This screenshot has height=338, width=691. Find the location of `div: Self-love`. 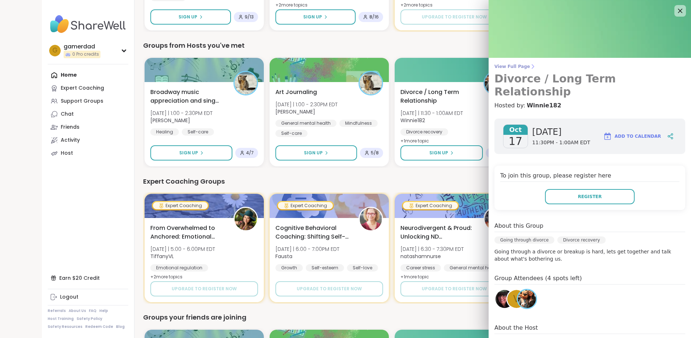

div: Self-love is located at coordinates (363, 268).